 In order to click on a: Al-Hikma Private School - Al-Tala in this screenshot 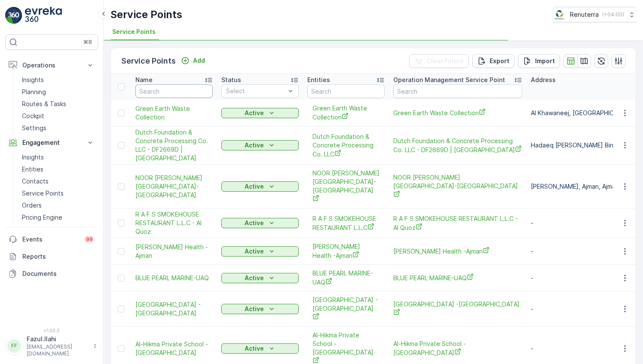, I will do `click(174, 348)`.